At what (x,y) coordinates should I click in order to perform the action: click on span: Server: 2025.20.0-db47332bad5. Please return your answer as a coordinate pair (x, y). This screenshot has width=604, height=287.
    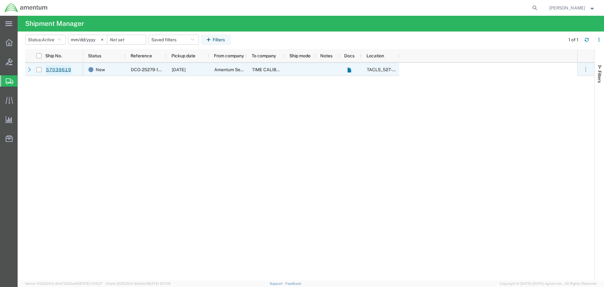
    Looking at the image, I should click on (64, 283).